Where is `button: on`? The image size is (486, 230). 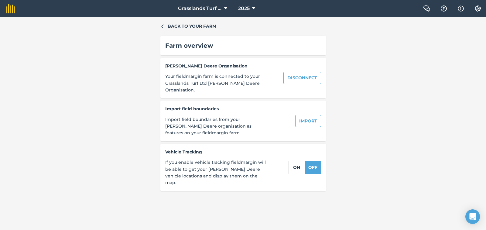 button: on is located at coordinates (297, 167).